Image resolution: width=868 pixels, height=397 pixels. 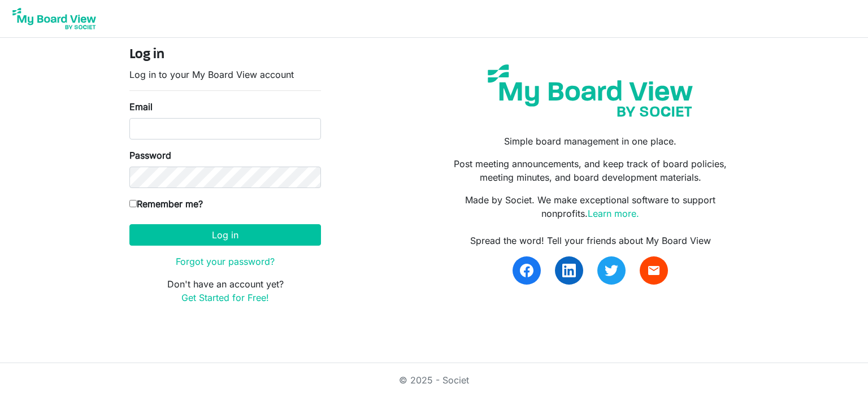 I want to click on p: Post meeting announcements, and keep track of board policies, meeting minutes, and board developm..., so click(x=590, y=171).